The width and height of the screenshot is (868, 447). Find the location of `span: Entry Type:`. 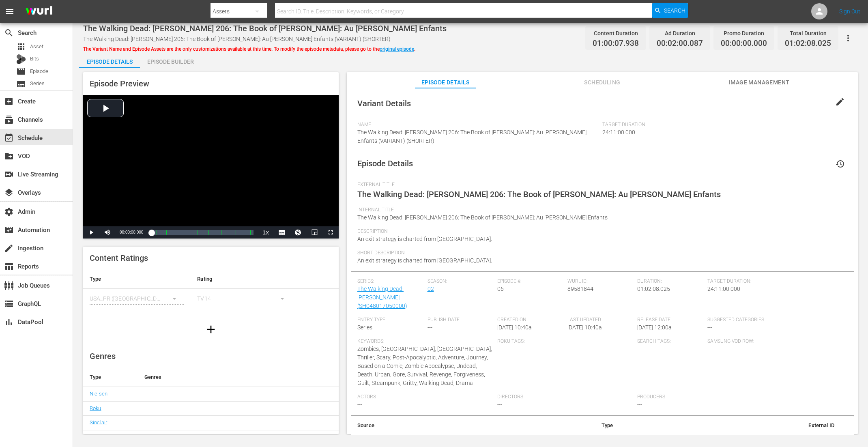

span: Entry Type: is located at coordinates (390, 319).